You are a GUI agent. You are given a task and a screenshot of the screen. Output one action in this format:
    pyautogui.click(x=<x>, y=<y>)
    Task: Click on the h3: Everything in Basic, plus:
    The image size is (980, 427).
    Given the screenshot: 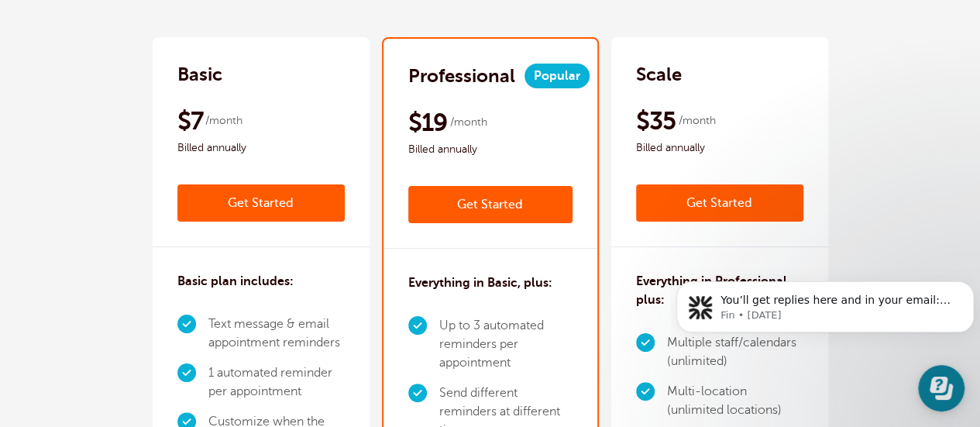 What is the action you would take?
    pyautogui.click(x=481, y=283)
    